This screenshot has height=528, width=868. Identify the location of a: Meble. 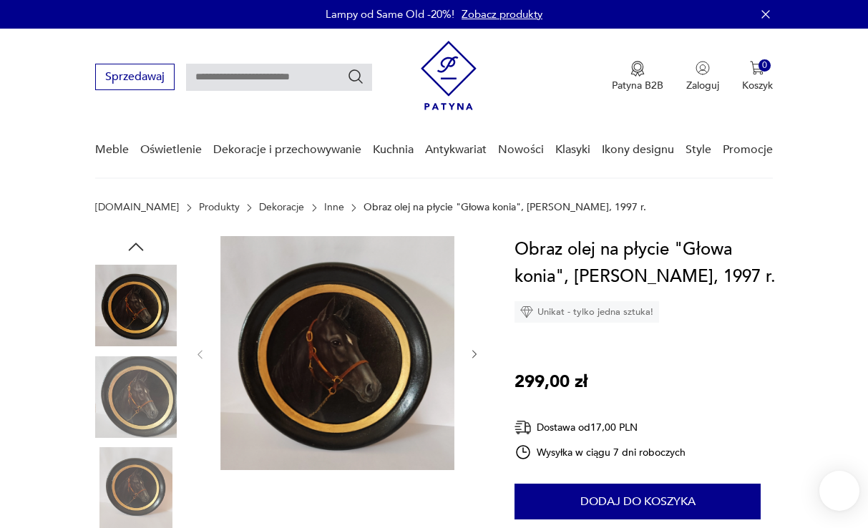
(112, 150).